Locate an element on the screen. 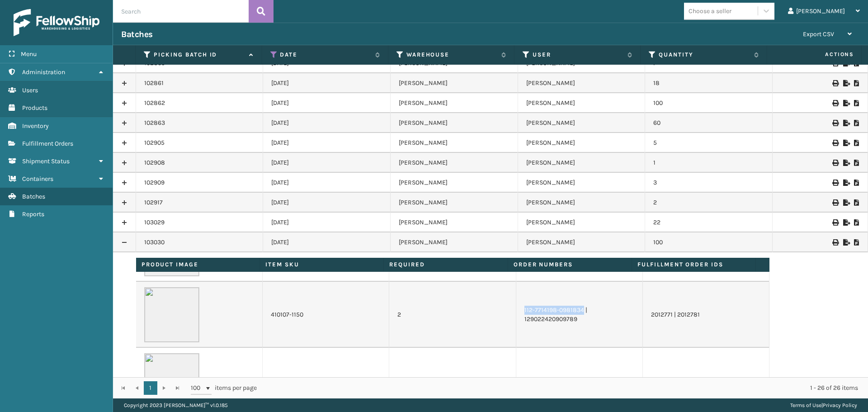 This screenshot has height=412, width=868. img: logo is located at coordinates (57, 22).